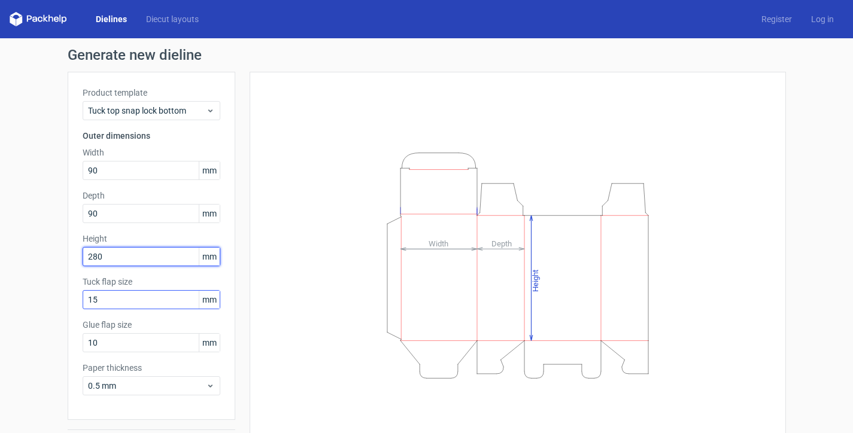 This screenshot has width=853, height=433. I want to click on tspan: Height, so click(535, 280).